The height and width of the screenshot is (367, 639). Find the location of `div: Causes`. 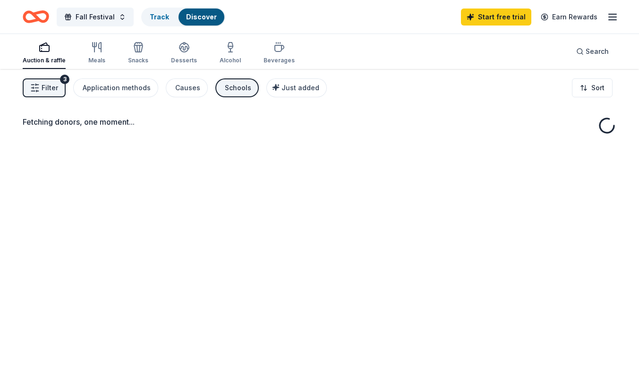

div: Causes is located at coordinates (188, 88).